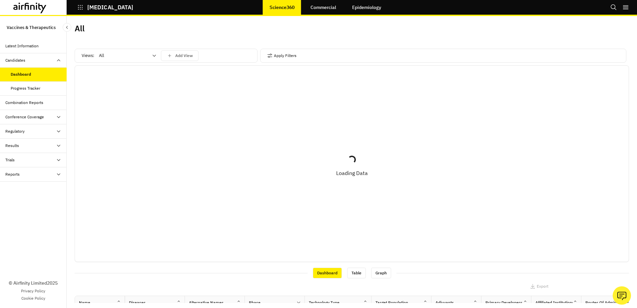  I want to click on p: Add View, so click(184, 56).